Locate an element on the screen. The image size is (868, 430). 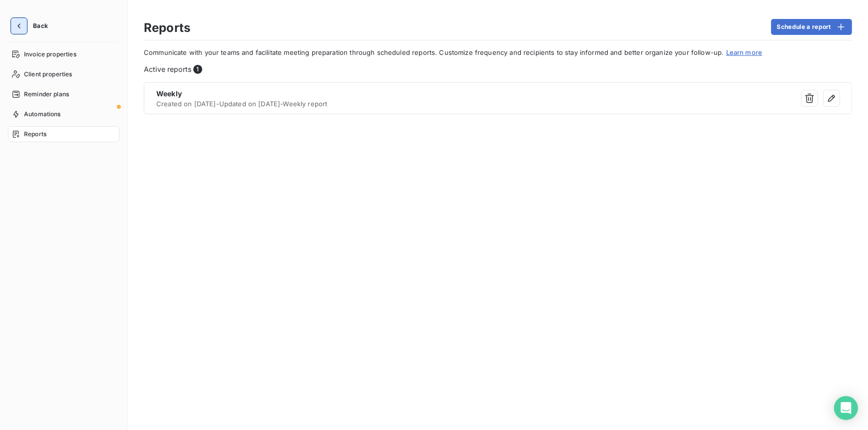
span: Weekly is located at coordinates (169, 94).